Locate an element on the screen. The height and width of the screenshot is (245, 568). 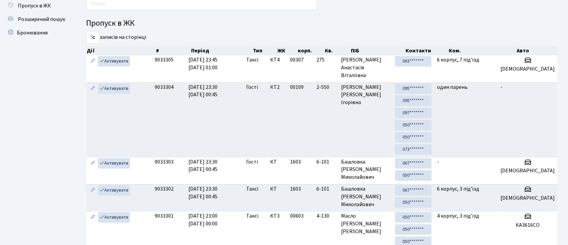
span: Бронювання is located at coordinates (32, 33).